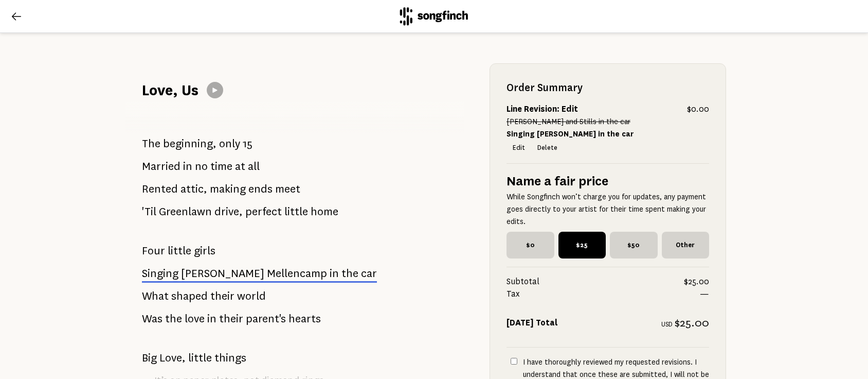 This screenshot has height=379, width=868. What do you see at coordinates (227, 189) in the screenshot?
I see `span: making` at bounding box center [227, 189].